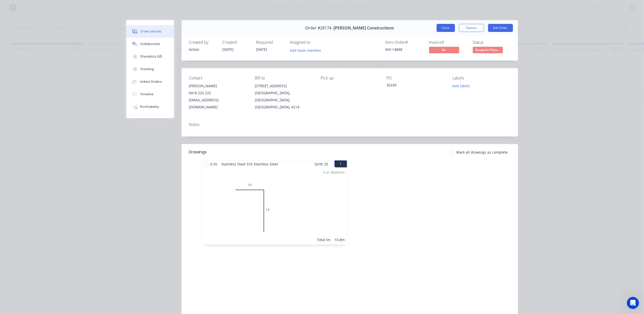 The image size is (644, 314). What do you see at coordinates (218, 93) in the screenshot?
I see `div: 0418 220 225` at bounding box center [218, 93].